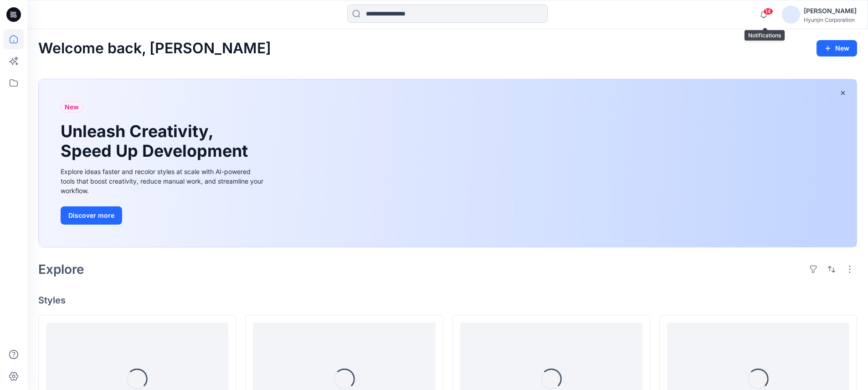 This screenshot has height=390, width=868. What do you see at coordinates (163, 216) in the screenshot?
I see `a: Discover more` at bounding box center [163, 216].